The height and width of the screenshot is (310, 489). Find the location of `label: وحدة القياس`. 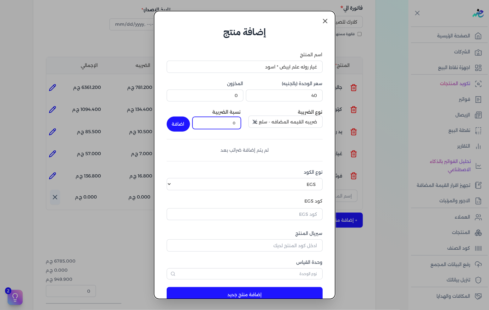

label: وحدة القياس is located at coordinates (245, 263).